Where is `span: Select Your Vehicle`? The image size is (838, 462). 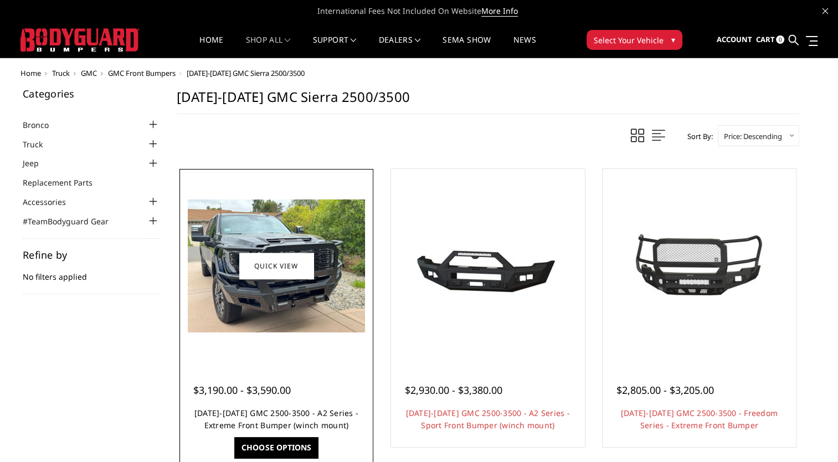 span: Select Your Vehicle is located at coordinates (629, 40).